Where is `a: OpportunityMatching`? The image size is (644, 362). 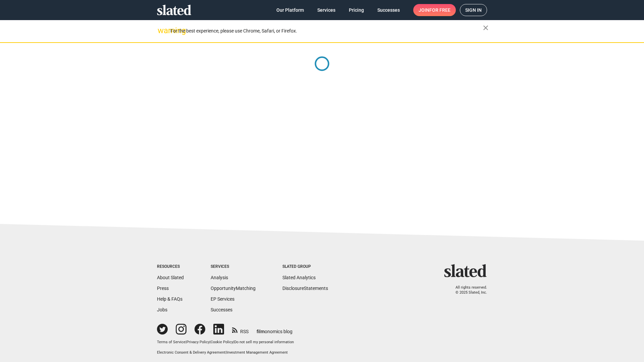 a: OpportunityMatching is located at coordinates (233, 289).